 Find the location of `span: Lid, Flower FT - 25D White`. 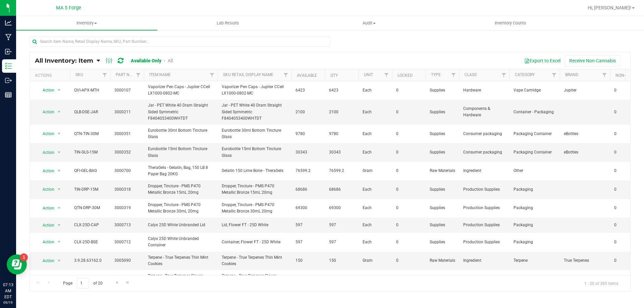

span: Lid, Flower FT - 25D White is located at coordinates (255, 225).